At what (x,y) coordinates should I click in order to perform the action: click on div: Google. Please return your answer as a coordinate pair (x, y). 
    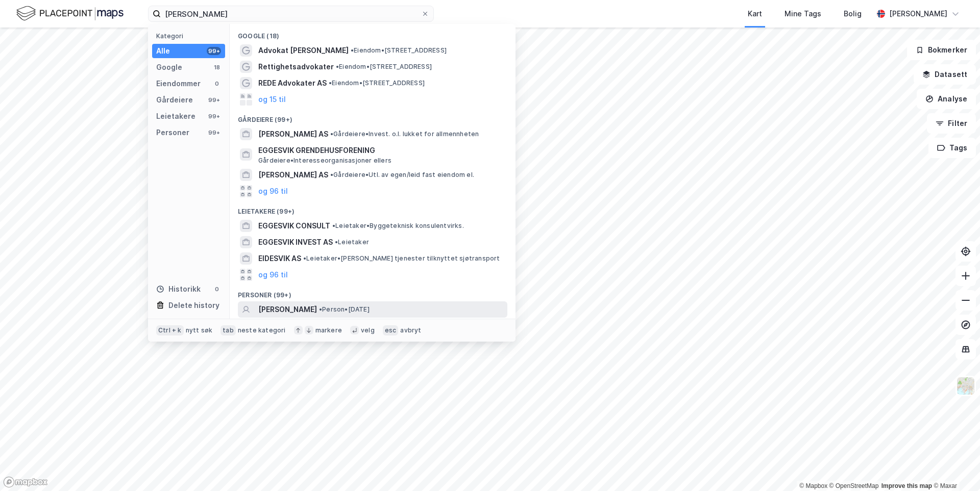
    Looking at the image, I should click on (169, 67).